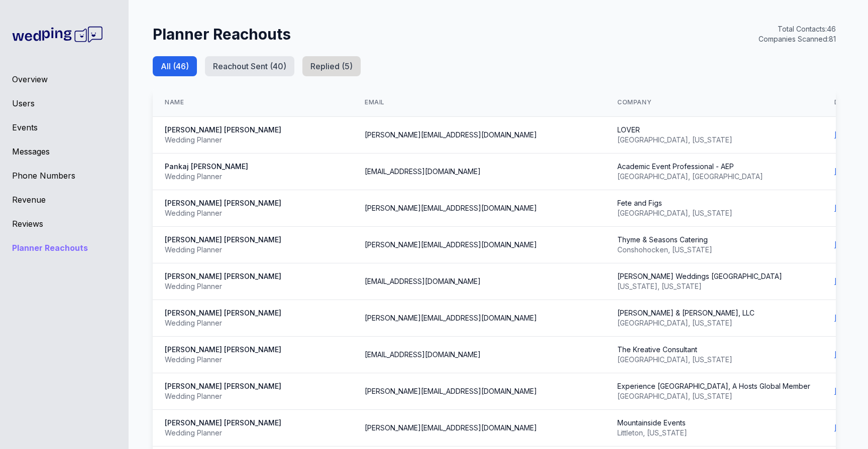 The width and height of the screenshot is (868, 449). What do you see at coordinates (478, 102) in the screenshot?
I see `th: Email` at bounding box center [478, 102].